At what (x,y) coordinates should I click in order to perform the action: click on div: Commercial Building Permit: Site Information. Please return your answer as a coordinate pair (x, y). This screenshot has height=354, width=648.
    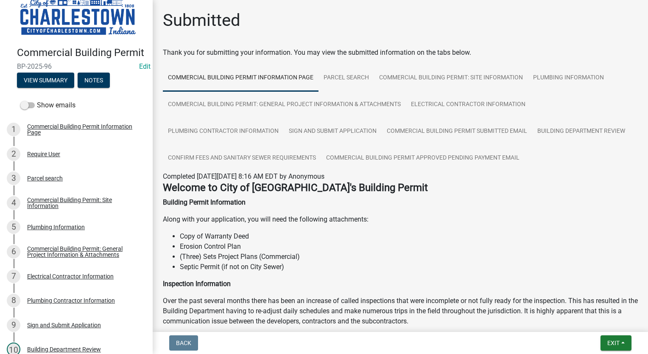
    Looking at the image, I should click on (83, 203).